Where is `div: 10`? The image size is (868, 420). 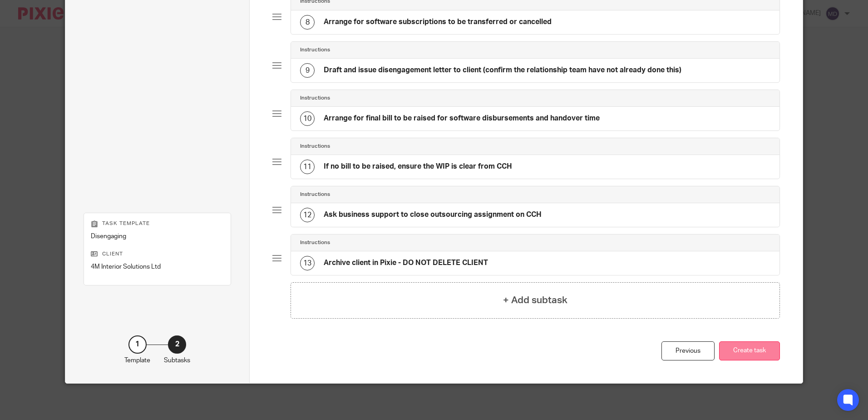 div: 10 is located at coordinates (308, 118).